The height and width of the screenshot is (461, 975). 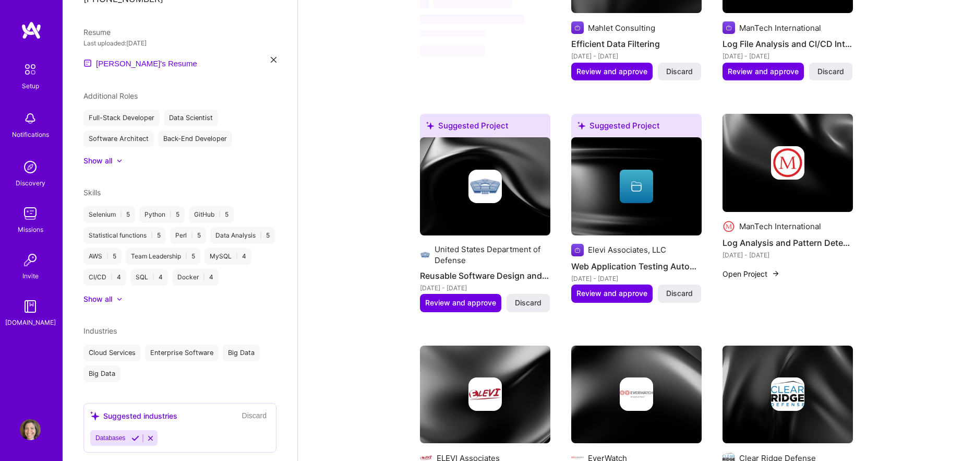 I want to click on div: Mahlet Consulting, so click(x=621, y=28).